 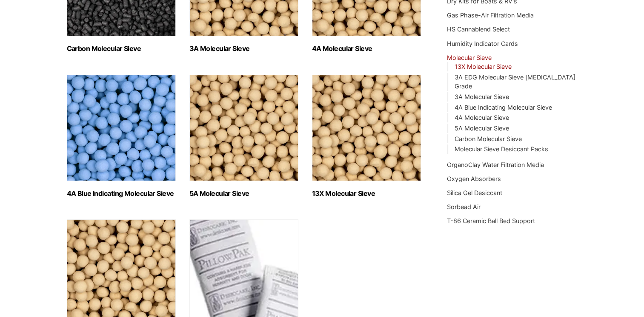 I want to click on a: Visit product category 4A Blue Indicating Molecular Sieve, so click(x=122, y=136).